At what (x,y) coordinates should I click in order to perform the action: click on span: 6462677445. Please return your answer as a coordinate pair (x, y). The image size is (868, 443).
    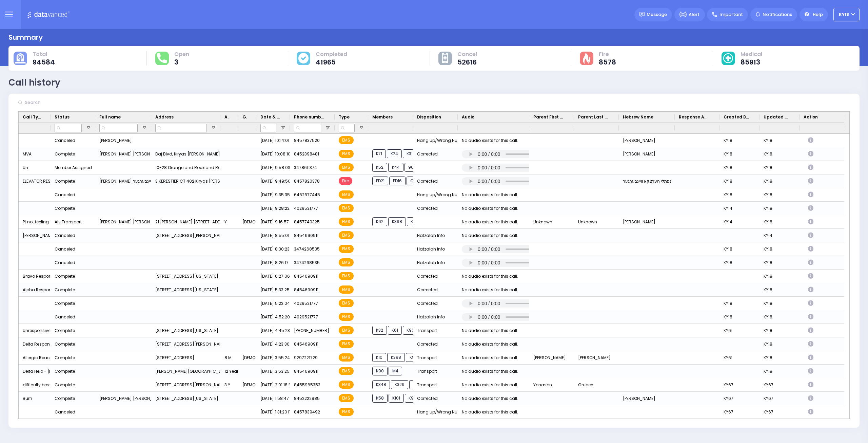
    Looking at the image, I should click on (307, 194).